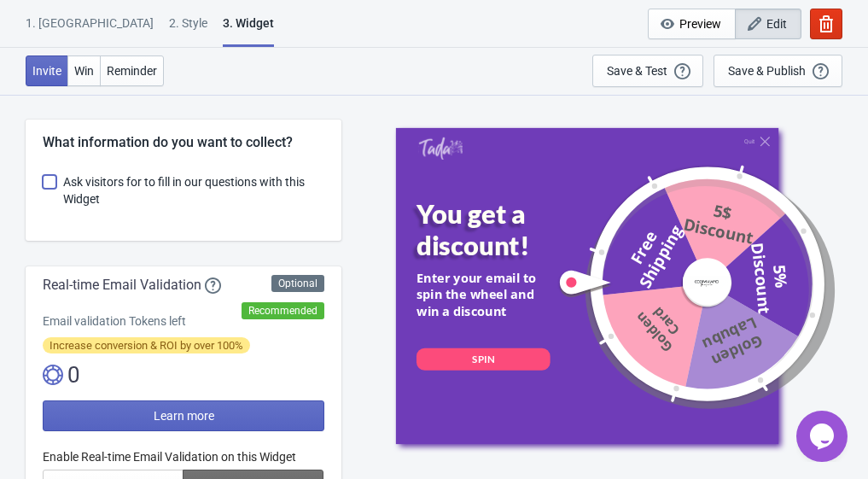  Describe the element at coordinates (184, 143) in the screenshot. I see `div: What information do you want to collect?` at that location.